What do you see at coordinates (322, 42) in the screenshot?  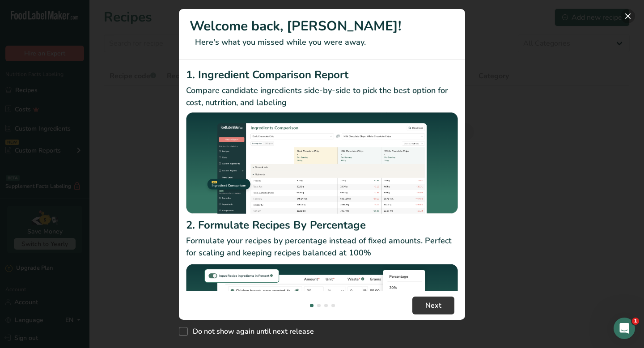 I see `p: Here's what you missed while you were away.` at bounding box center [322, 42].